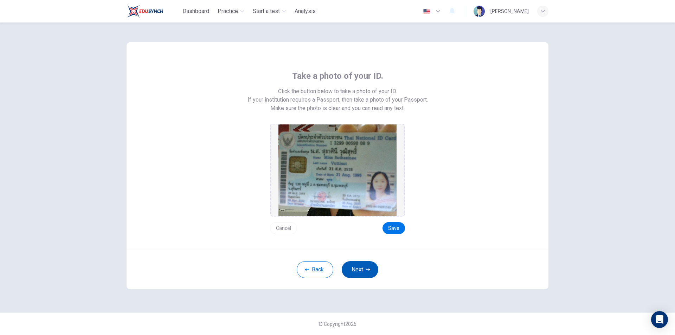 The height and width of the screenshot is (335, 675). What do you see at coordinates (394, 228) in the screenshot?
I see `button: Save` at bounding box center [394, 228].